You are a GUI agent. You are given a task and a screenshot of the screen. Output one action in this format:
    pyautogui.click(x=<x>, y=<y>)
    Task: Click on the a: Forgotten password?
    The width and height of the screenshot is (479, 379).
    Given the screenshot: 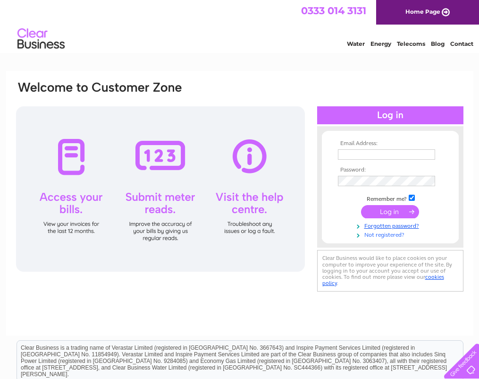 What is the action you would take?
    pyautogui.click(x=392, y=225)
    